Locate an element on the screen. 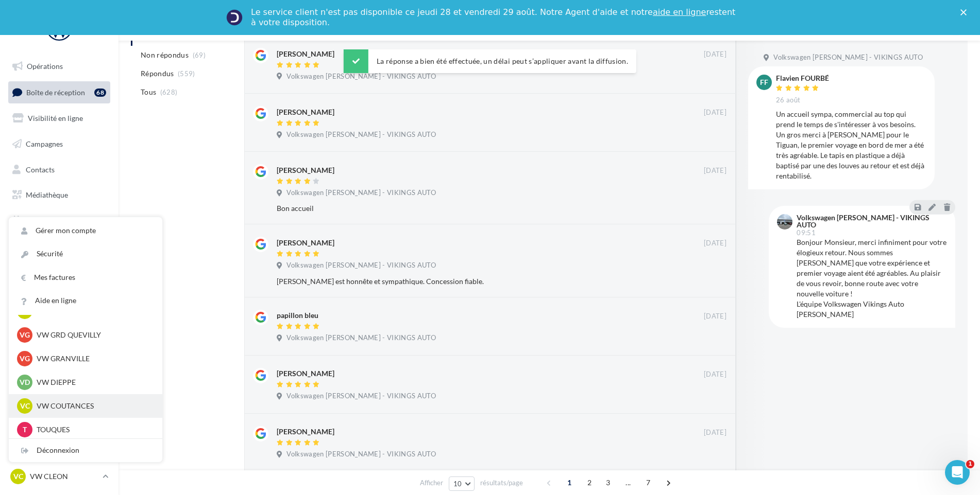 The width and height of the screenshot is (980, 495). div: Déconnexion is located at coordinates (85, 451).